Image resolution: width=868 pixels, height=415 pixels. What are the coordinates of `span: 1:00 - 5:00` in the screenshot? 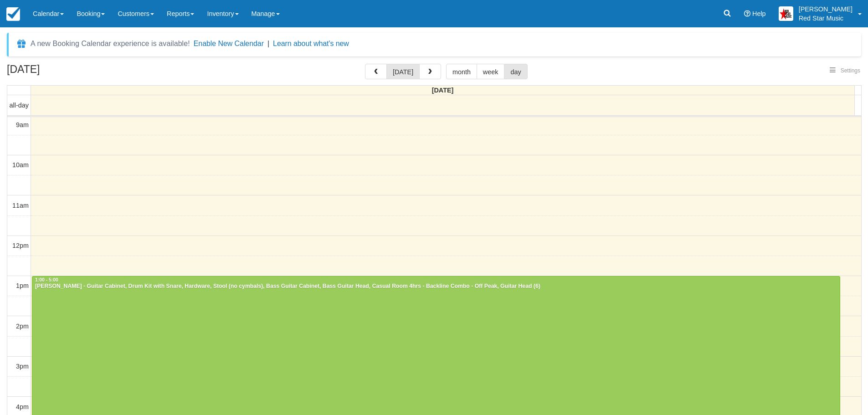 It's located at (46, 279).